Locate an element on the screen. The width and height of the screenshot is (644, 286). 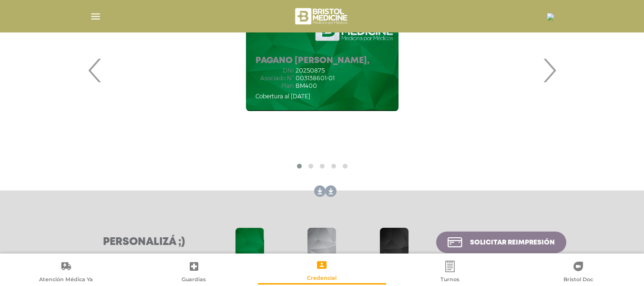
a: Bristol Doc is located at coordinates (577, 272).